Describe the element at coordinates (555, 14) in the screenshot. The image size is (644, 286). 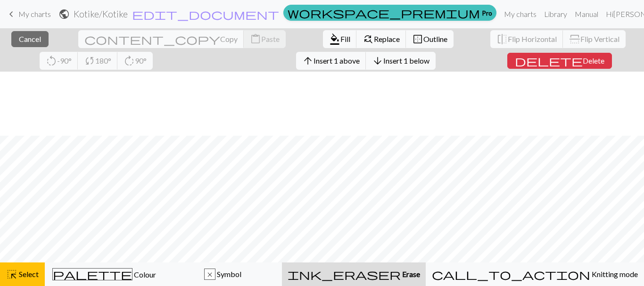
I see `a: Library` at that location.